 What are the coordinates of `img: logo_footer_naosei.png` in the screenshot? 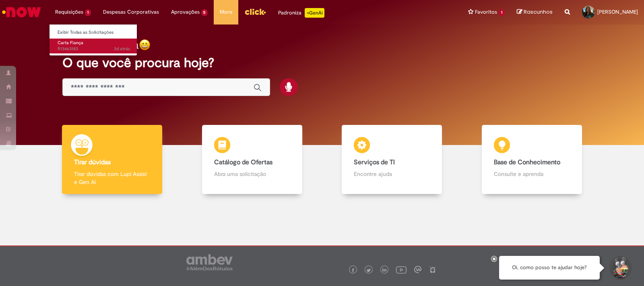 It's located at (432, 270).